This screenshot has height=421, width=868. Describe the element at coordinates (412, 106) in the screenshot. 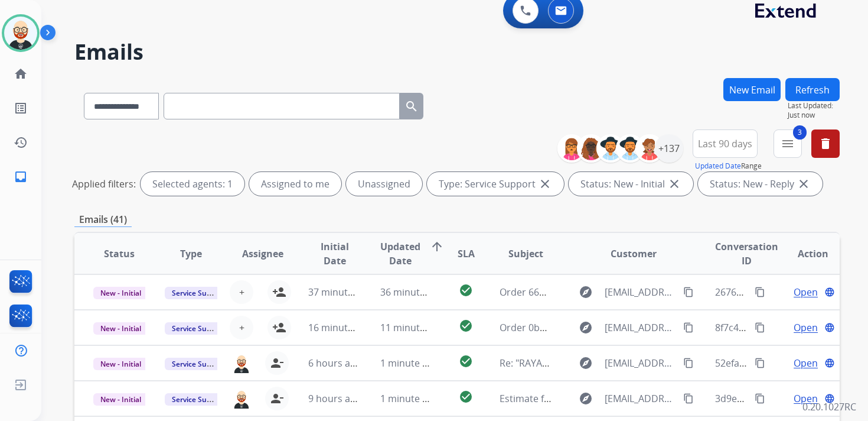

I see `mat-icon: search` at that location.